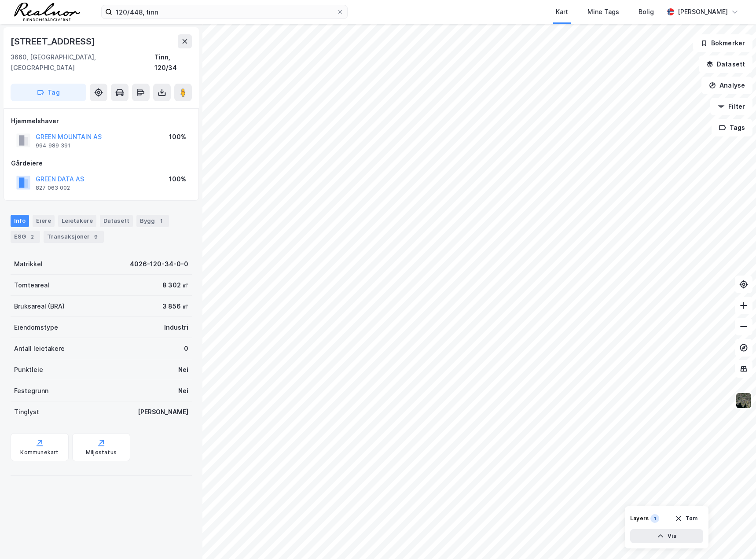 The image size is (756, 559). Describe the element at coordinates (32, 237) in the screenshot. I see `div: 2` at that location.